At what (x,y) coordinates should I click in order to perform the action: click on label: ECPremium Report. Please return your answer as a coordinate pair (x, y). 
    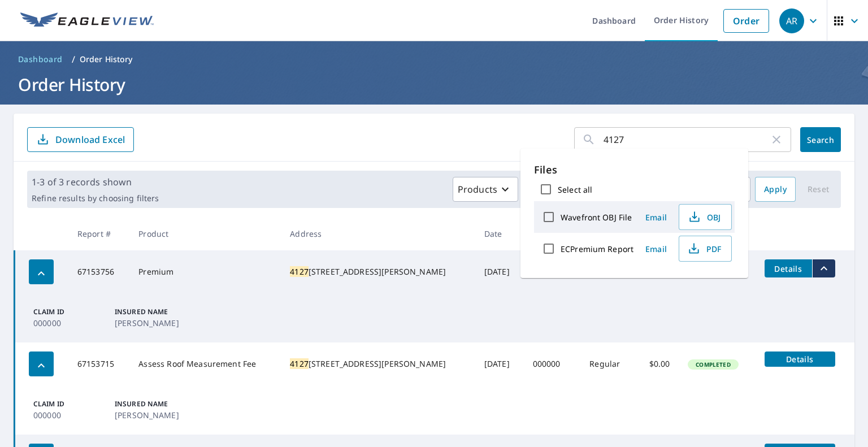
    Looking at the image, I should click on (597, 249).